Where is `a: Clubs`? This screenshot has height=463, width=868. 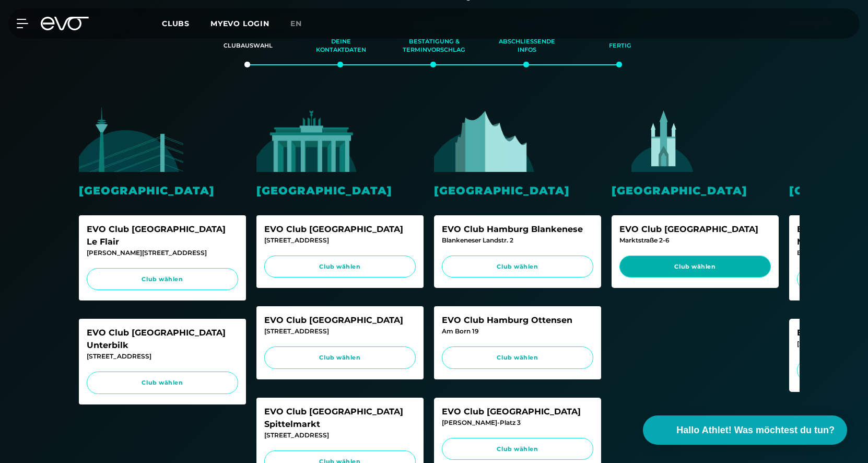 a: Clubs is located at coordinates (186, 23).